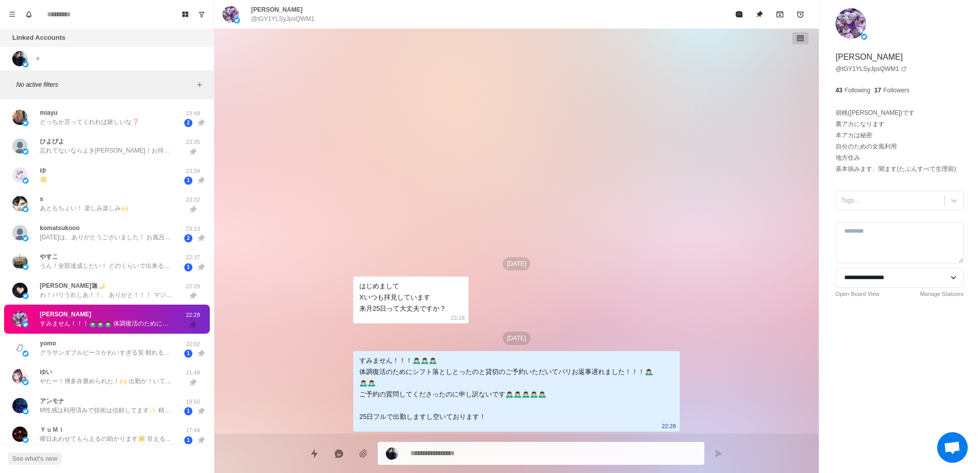  I want to click on div: はじめまして Xいつも拝見しています 来月25日って大丈夫ですか？, so click(403, 297).